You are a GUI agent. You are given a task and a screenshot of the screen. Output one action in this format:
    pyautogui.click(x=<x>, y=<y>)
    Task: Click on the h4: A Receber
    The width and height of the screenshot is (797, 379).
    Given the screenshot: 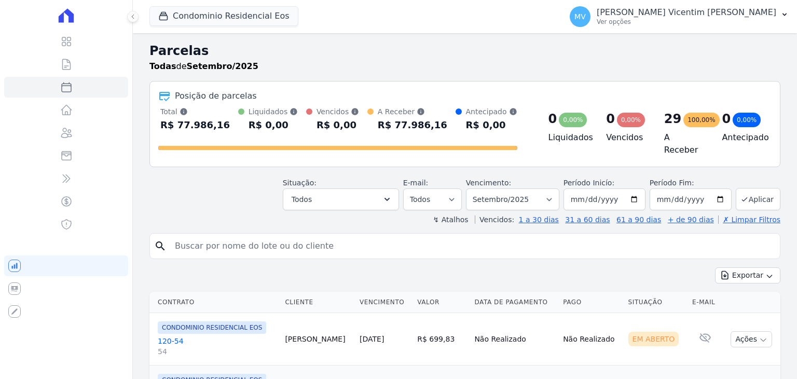 What is the action you would take?
    pyautogui.click(x=685, y=144)
    